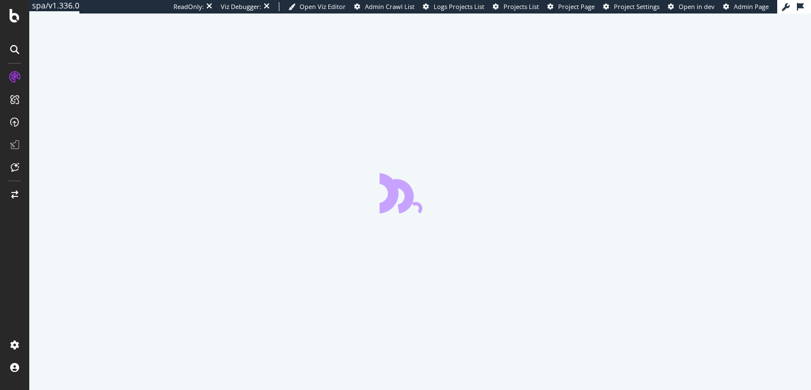  What do you see at coordinates (454, 7) in the screenshot?
I see `a: Logs Projects List` at bounding box center [454, 7].